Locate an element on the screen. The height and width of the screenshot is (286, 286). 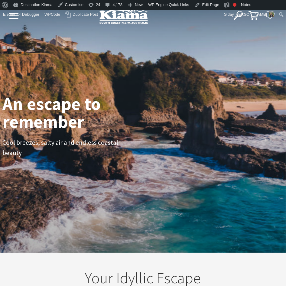
h1: An escape to remember is located at coordinates (86, 112).